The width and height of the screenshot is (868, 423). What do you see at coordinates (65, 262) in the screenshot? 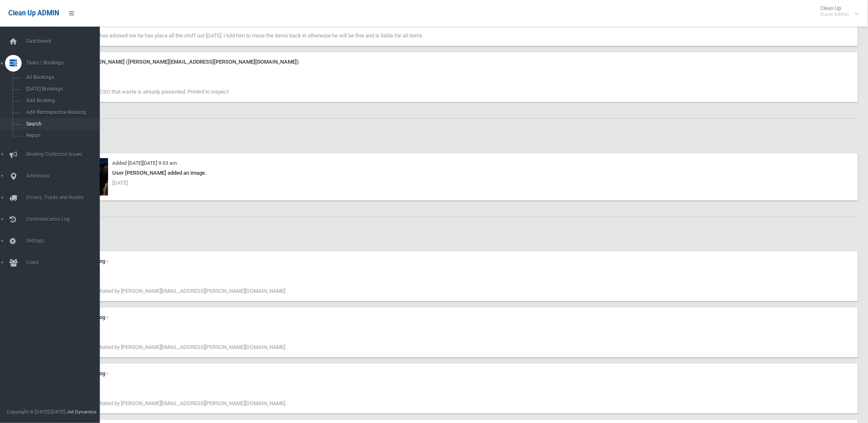
I see `span: Users` at bounding box center [65, 262].